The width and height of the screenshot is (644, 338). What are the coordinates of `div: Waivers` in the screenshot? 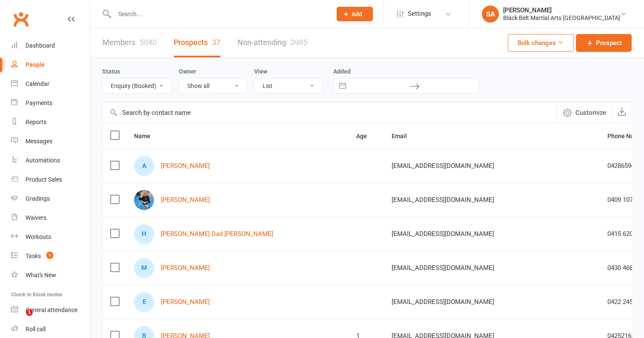 It's located at (36, 218).